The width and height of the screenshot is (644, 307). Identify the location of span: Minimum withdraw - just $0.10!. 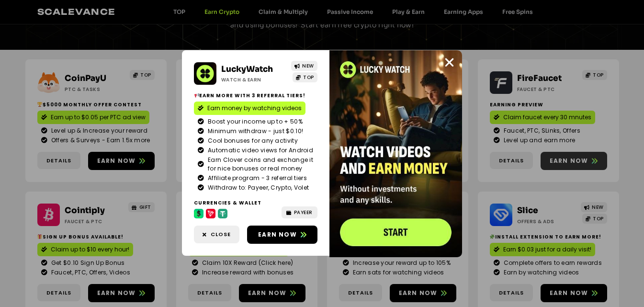
(254, 131).